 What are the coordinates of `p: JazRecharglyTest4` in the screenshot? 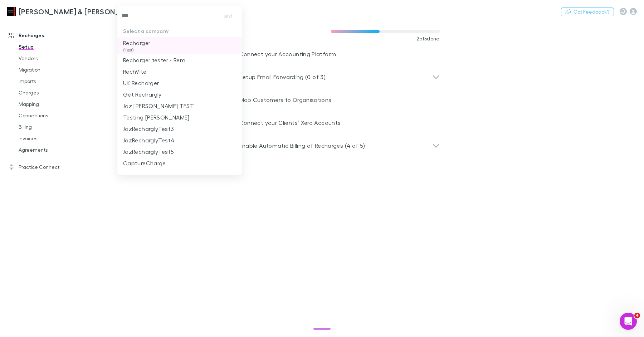 It's located at (148, 141).